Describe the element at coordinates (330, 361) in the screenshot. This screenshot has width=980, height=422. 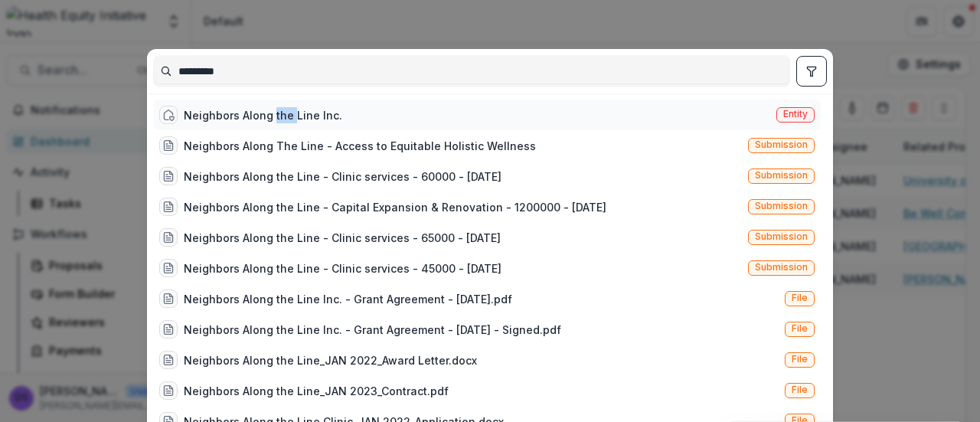
I see `div: Neighbors Along the Line_JAN 2022_Award Letter.docx` at that location.